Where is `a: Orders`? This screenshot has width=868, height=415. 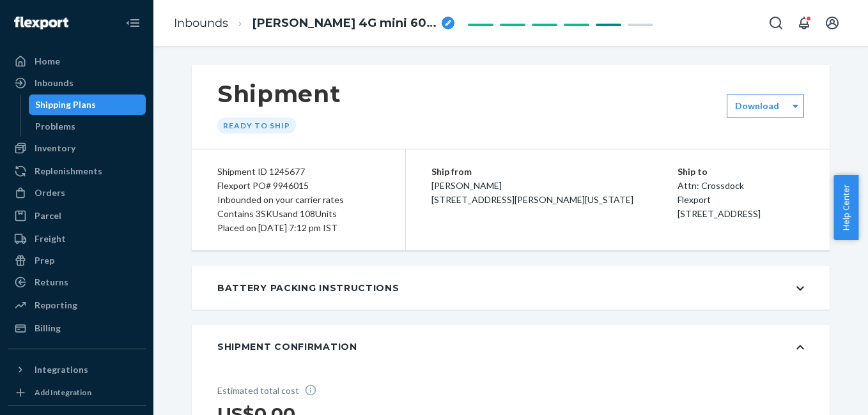
a: Orders is located at coordinates (77, 193).